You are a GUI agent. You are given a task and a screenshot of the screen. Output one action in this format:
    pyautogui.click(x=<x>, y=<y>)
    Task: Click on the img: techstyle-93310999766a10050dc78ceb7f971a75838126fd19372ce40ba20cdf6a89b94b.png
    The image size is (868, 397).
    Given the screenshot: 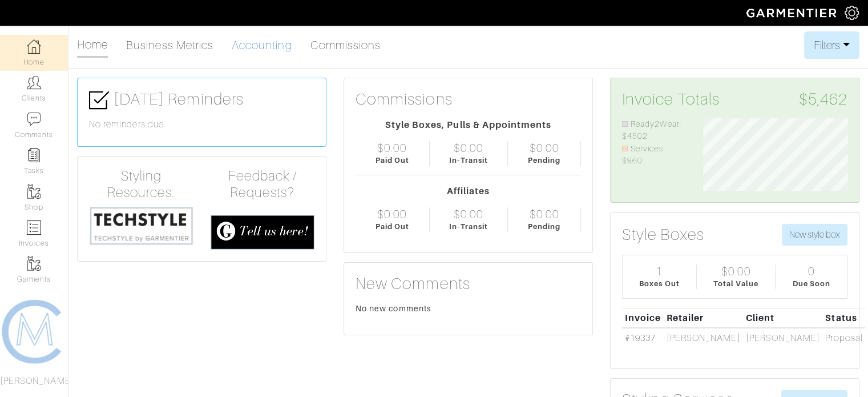 What is the action you would take?
    pyautogui.click(x=141, y=226)
    